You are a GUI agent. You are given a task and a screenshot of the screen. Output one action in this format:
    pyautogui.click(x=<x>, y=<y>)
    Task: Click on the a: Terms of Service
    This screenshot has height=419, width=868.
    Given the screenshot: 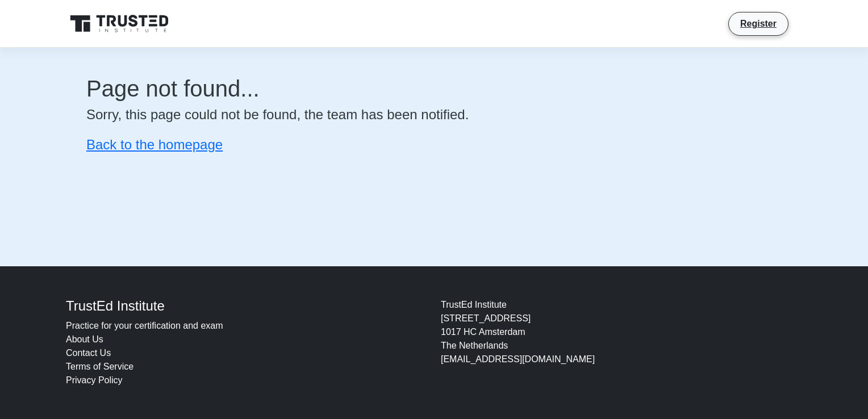 What is the action you would take?
    pyautogui.click(x=99, y=366)
    